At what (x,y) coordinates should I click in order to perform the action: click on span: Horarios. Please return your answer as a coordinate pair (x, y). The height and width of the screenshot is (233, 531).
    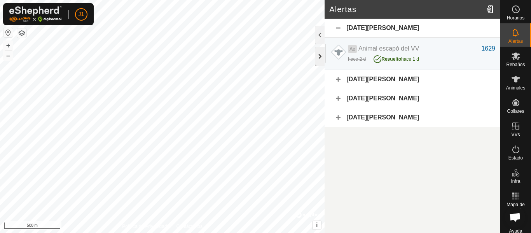
    Looking at the image, I should click on (516, 18).